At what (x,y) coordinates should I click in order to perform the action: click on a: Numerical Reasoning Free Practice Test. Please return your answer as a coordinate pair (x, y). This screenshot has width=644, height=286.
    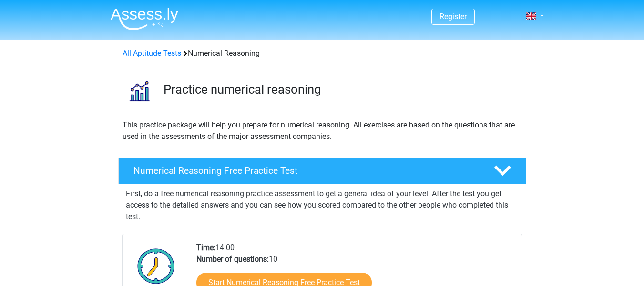
    Looking at the image, I should click on (322, 170).